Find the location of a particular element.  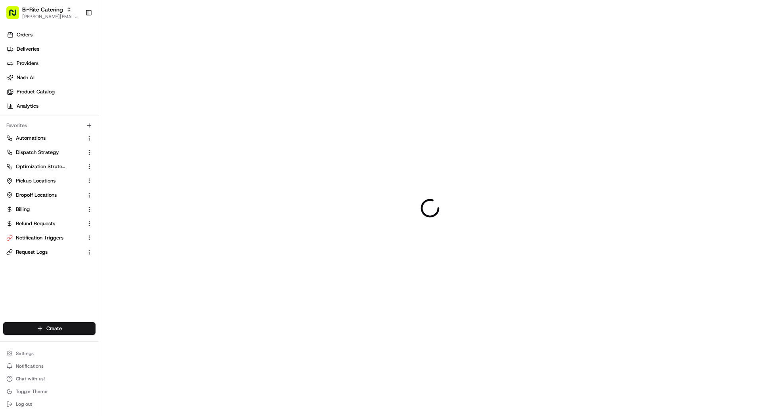

span: Automations is located at coordinates (31, 138).